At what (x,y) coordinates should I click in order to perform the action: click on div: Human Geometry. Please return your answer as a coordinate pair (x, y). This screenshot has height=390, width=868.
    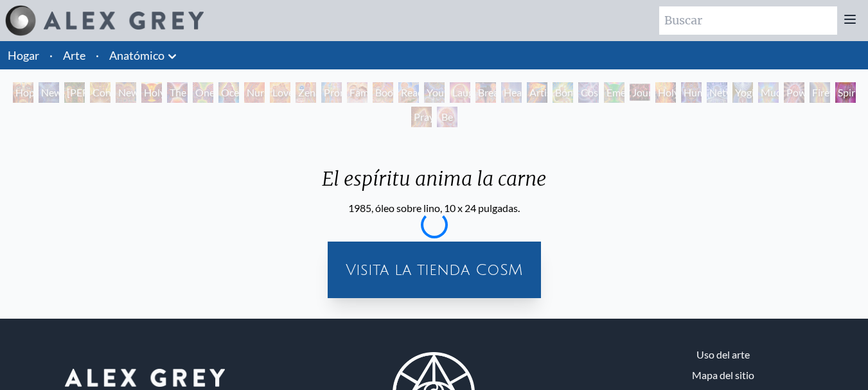
    Looking at the image, I should click on (691, 92).